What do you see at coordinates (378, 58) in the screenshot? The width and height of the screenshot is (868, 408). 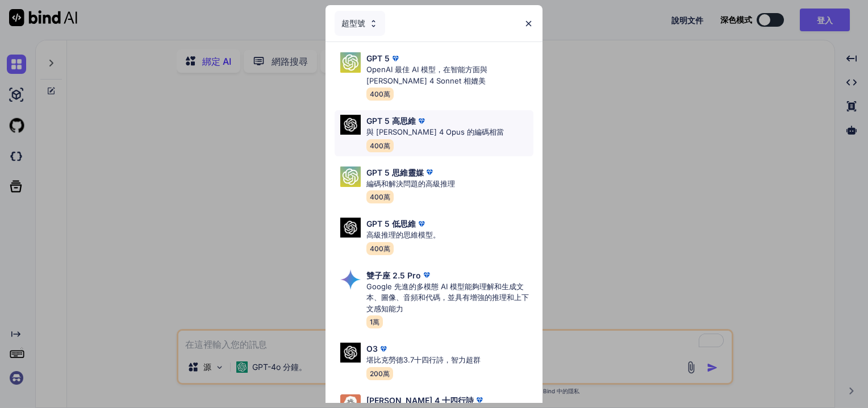 I see `p: GPT 5` at bounding box center [378, 58].